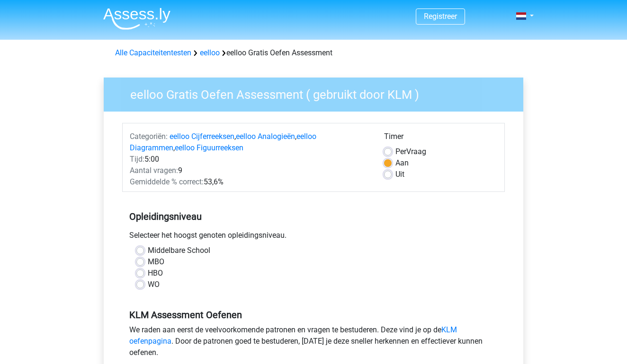 The height and width of the screenshot is (364, 627). I want to click on span: Gemiddelde % correct:, so click(167, 181).